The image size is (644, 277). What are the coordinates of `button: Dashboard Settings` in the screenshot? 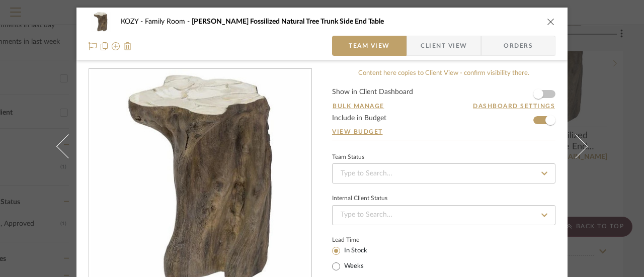 It's located at (513, 106).